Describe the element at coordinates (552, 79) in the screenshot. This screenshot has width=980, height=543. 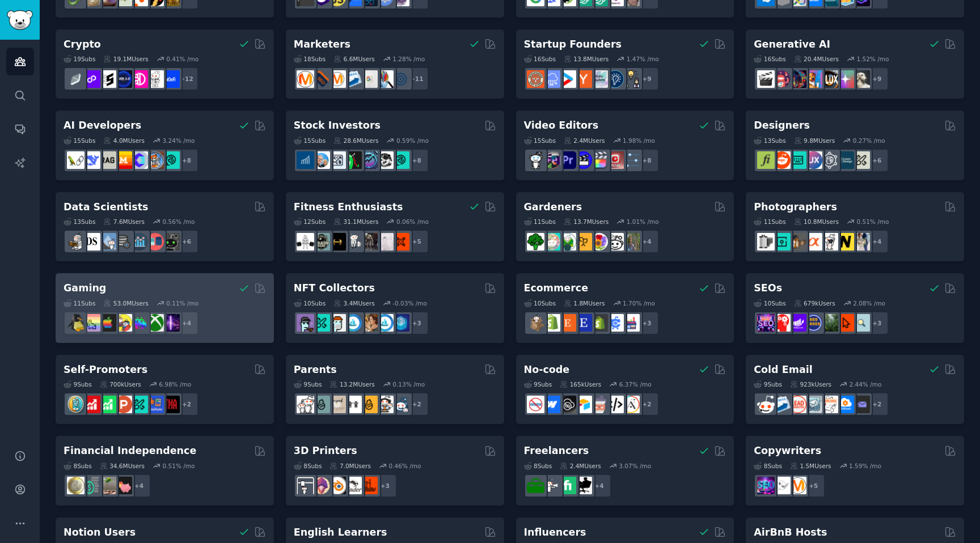
I see `img: SaaS` at that location.